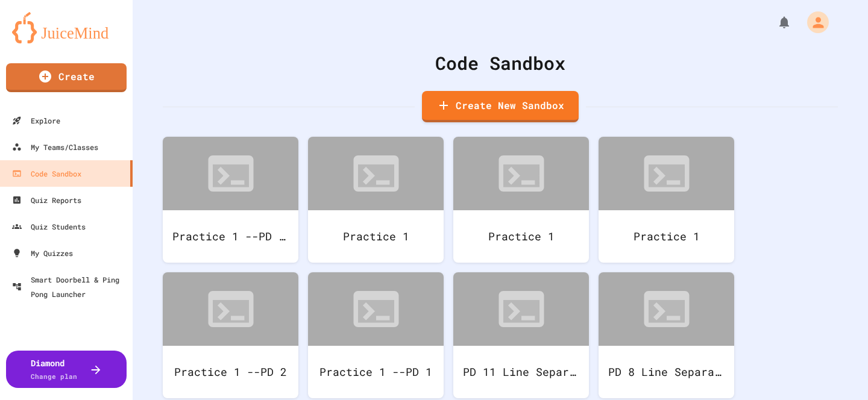 This screenshot has height=400, width=868. What do you see at coordinates (66, 370) in the screenshot?
I see `button: DiamondChange plan` at bounding box center [66, 370].